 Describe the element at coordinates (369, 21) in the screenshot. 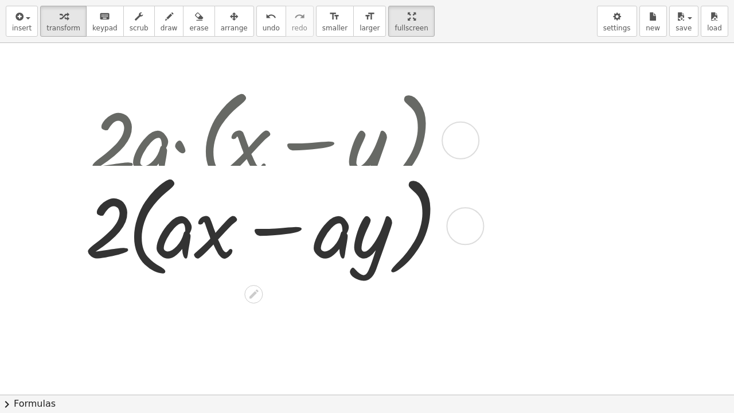

I see `button: format_sizelarger` at that location.